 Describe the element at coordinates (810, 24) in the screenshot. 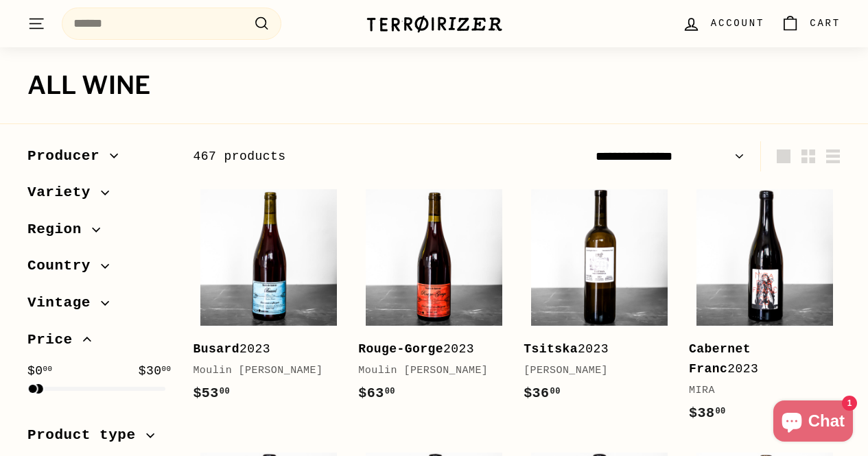

I see `a: Cart` at that location.